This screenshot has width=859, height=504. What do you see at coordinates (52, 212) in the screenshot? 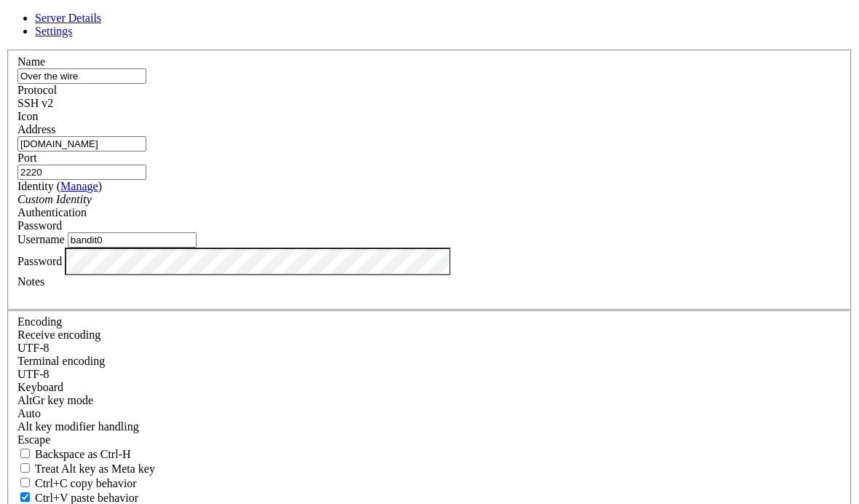
I see `label: Authentication` at bounding box center [52, 212].